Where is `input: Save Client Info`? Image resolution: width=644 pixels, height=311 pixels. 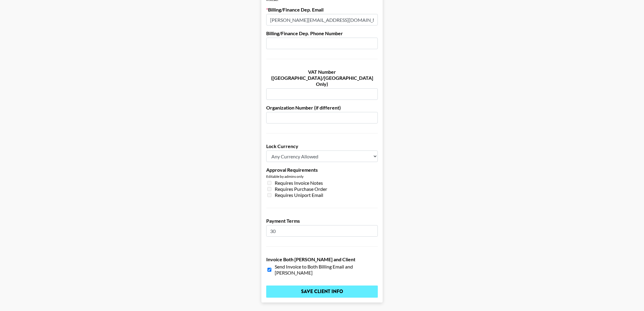 input: Save Client Info is located at coordinates (322, 291).